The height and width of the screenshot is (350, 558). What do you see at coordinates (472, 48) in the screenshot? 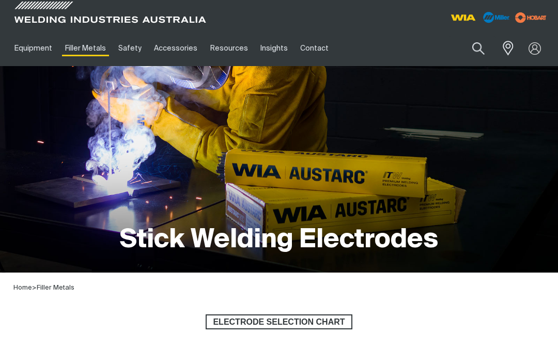
I see `input: Product name or item number...` at bounding box center [472, 48].